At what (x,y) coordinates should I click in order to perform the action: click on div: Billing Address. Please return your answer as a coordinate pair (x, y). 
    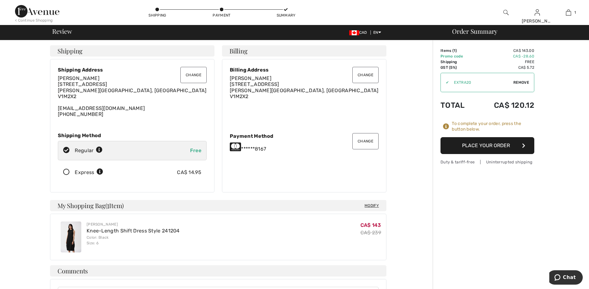
    Looking at the image, I should click on (304, 70).